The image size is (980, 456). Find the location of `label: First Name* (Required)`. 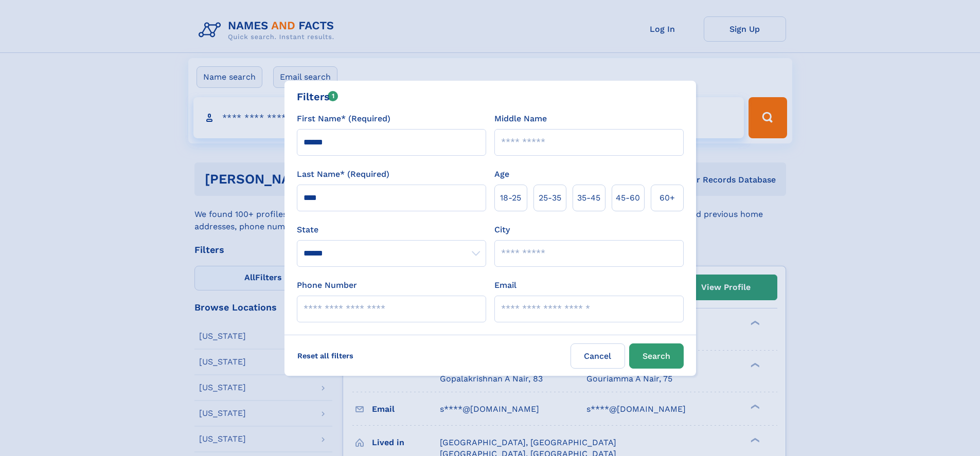

label: First Name* (Required) is located at coordinates (344, 119).